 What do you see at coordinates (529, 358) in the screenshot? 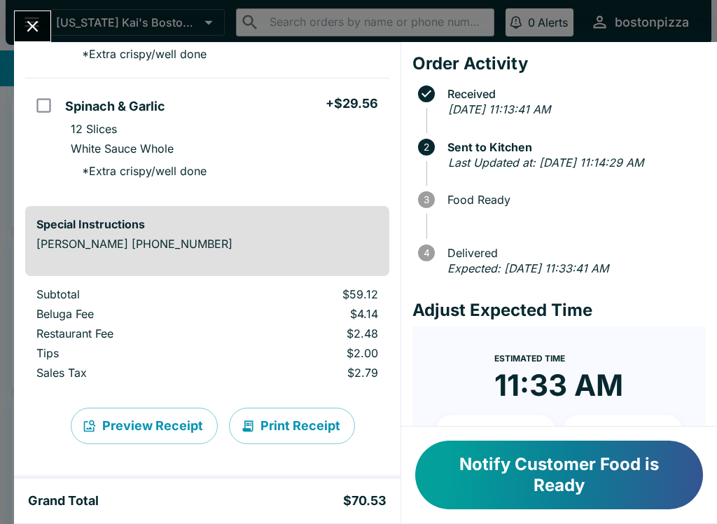
I see `span: Estimated Time` at bounding box center [529, 358].